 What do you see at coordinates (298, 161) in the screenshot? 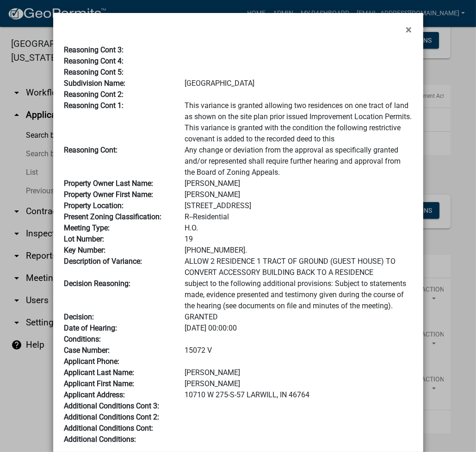
I see `div: Any change or deviation from the approval as specifically granted and/or represented shall requir...` at bounding box center [298, 161].